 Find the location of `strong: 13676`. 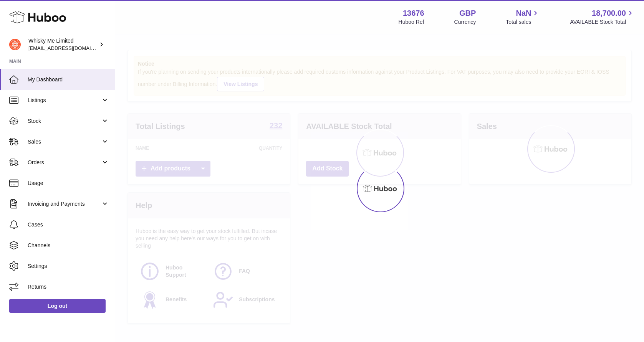

strong: 13676 is located at coordinates (414, 13).